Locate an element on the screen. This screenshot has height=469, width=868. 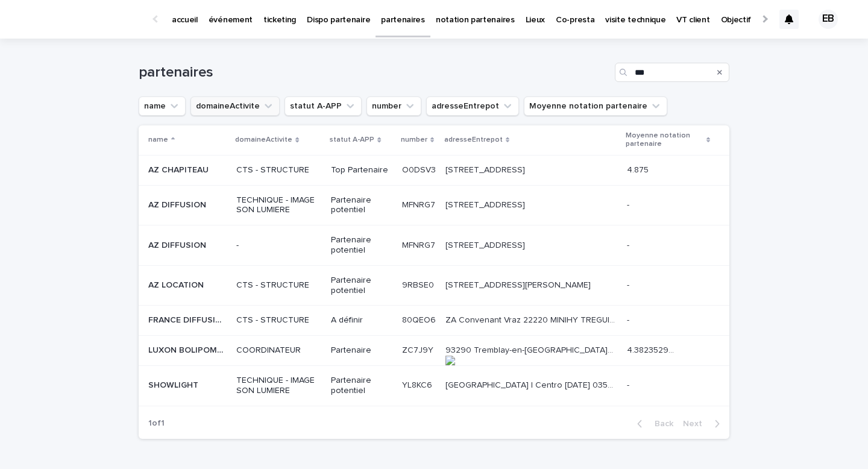
input: Search is located at coordinates (672, 72).